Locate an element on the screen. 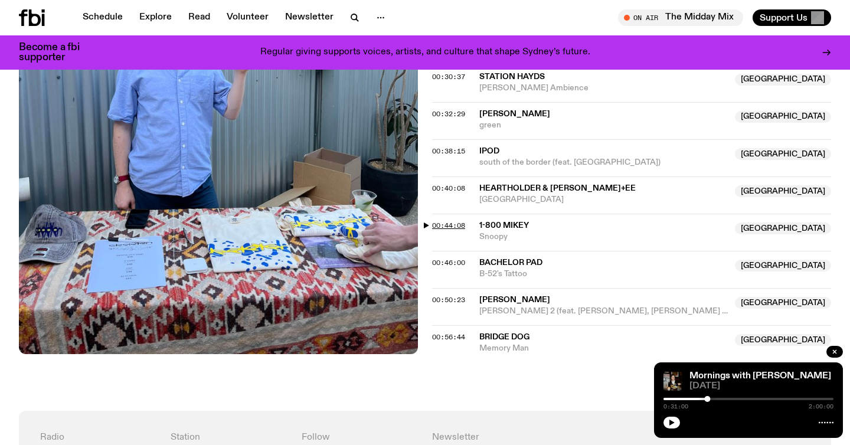 This screenshot has height=445, width=850. span: Snoopy is located at coordinates (604, 237).